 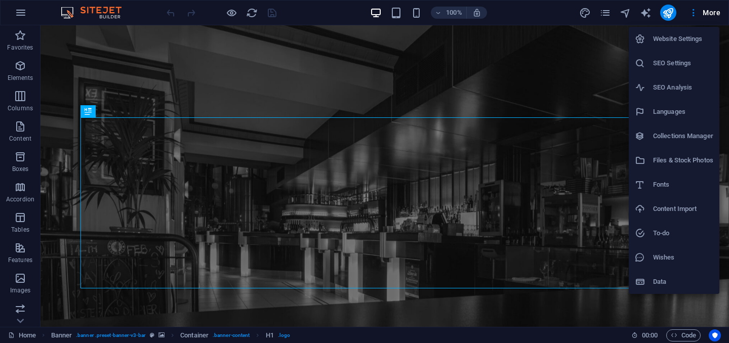 What do you see at coordinates (683, 88) in the screenshot?
I see `h6: SEO Analysis` at bounding box center [683, 88].